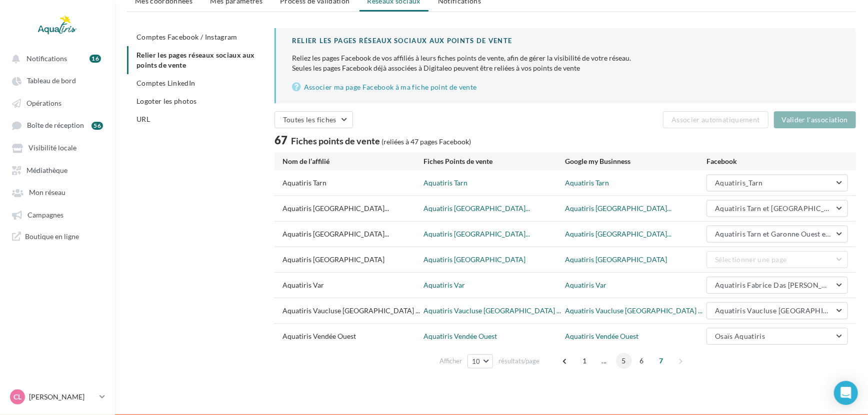  I want to click on span: Comptes LinkedIn, so click(166, 82).